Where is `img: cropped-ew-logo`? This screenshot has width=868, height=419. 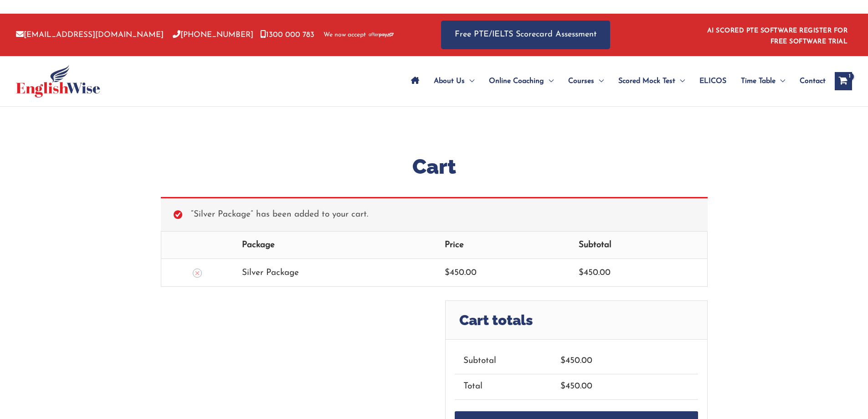 img: cropped-ew-logo is located at coordinates (58, 81).